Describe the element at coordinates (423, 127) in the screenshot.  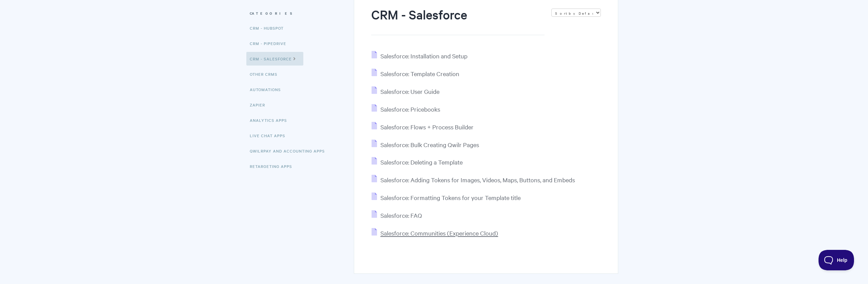
I see `a: Salesforce: Flows + Process Builder` at that location.